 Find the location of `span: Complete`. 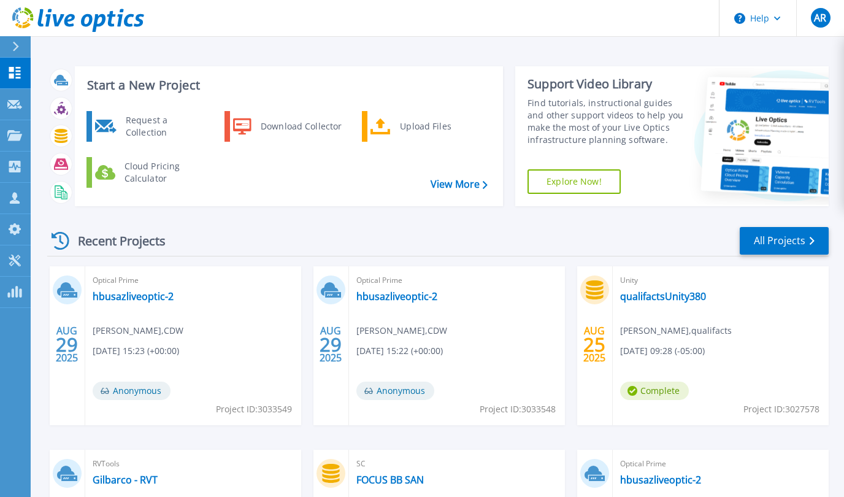

span: Complete is located at coordinates (654, 391).